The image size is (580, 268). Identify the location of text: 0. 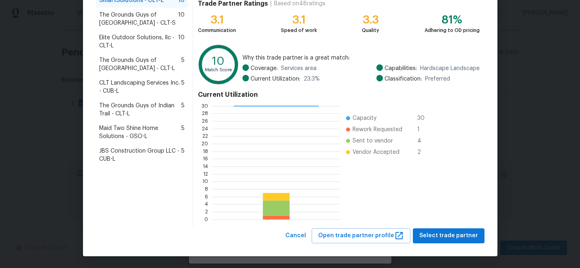
(206, 219).